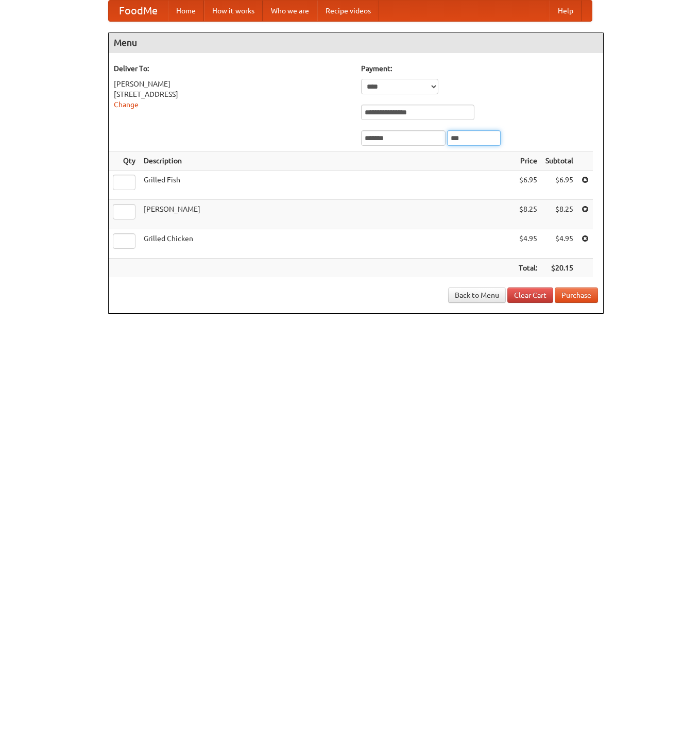 The width and height of the screenshot is (700, 729). Describe the element at coordinates (232, 68) in the screenshot. I see `h5: Deliver To:` at that location.